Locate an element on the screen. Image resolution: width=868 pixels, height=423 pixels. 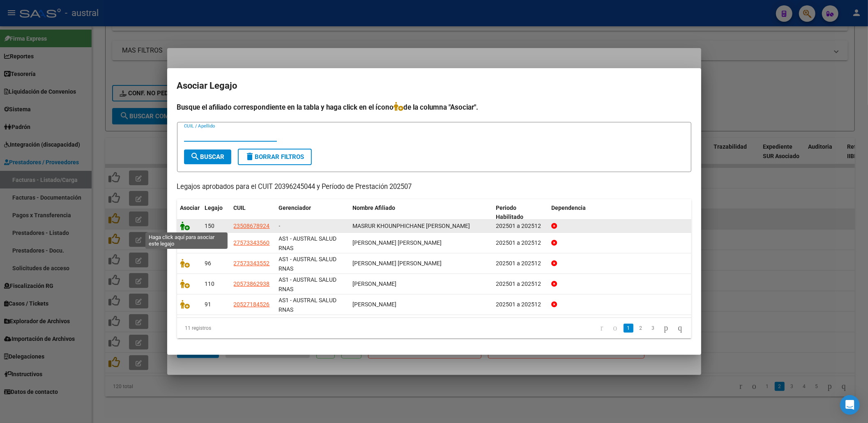
span: Borrar Filtros is located at coordinates (275, 157).